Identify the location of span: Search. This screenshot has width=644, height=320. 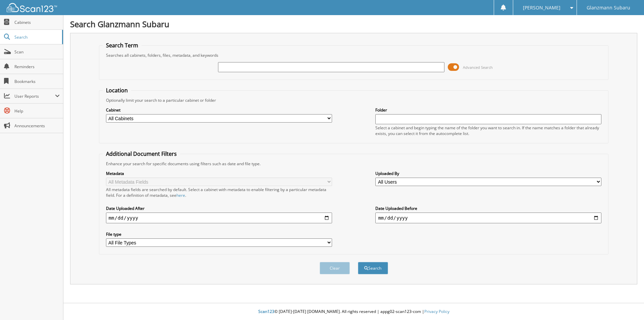
(37, 37).